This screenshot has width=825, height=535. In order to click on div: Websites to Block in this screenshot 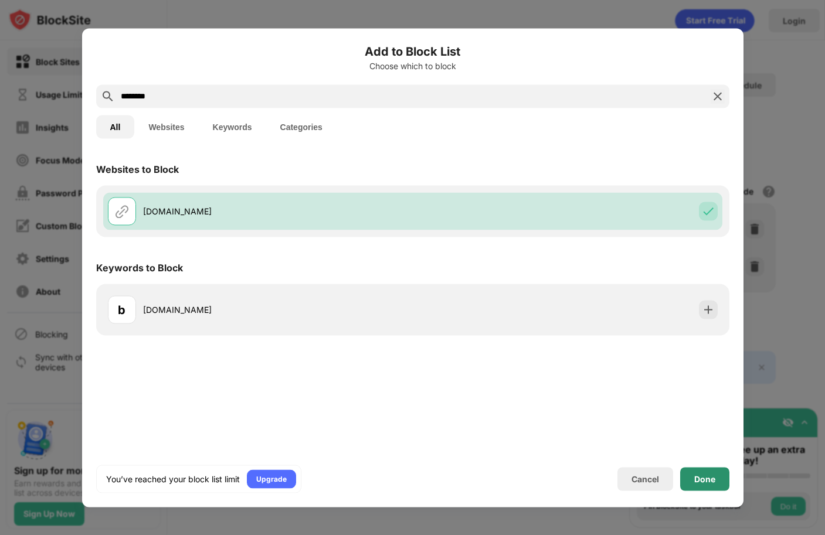, I will do `click(137, 169)`.